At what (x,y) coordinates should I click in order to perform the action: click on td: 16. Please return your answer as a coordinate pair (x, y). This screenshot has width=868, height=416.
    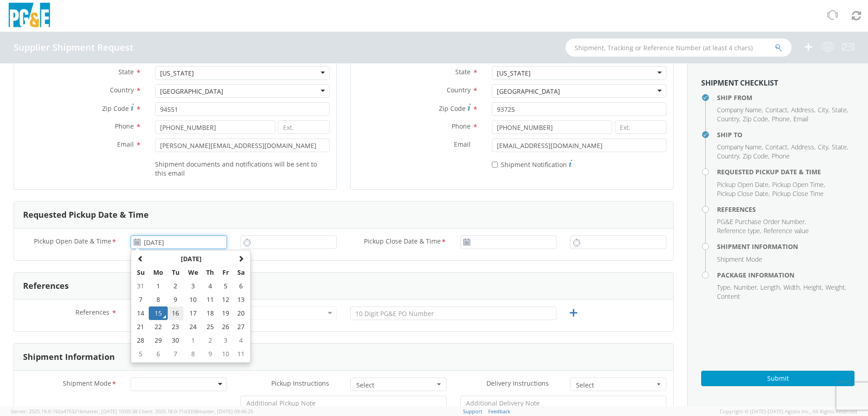
    Looking at the image, I should click on (175, 313).